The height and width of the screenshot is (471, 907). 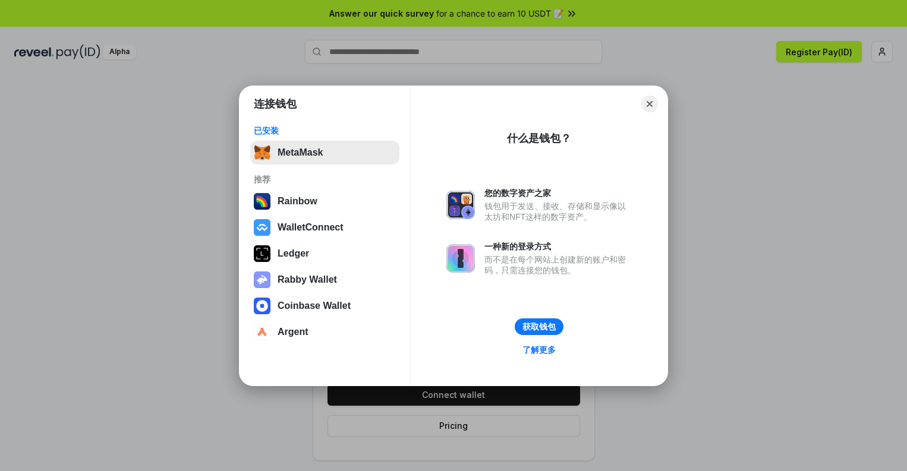 What do you see at coordinates (539, 139) in the screenshot?
I see `div: 什么是钱包？` at bounding box center [539, 139].